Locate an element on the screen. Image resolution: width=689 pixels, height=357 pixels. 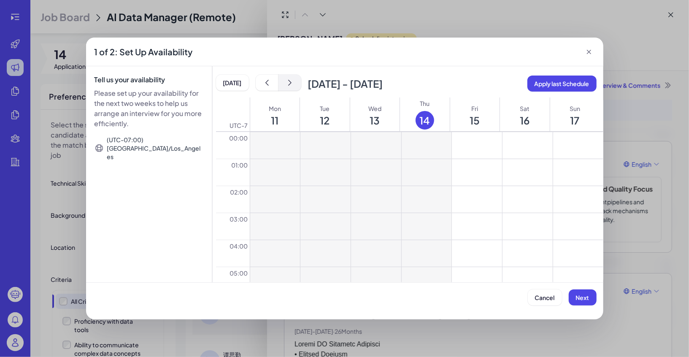
div: 05 :00 is located at coordinates (233, 280).